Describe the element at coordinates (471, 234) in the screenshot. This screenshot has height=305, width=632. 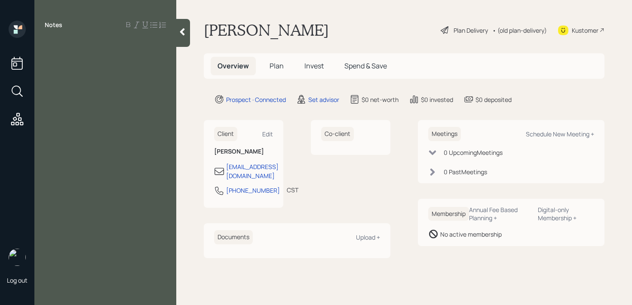
I see `div: No active membership` at that location.